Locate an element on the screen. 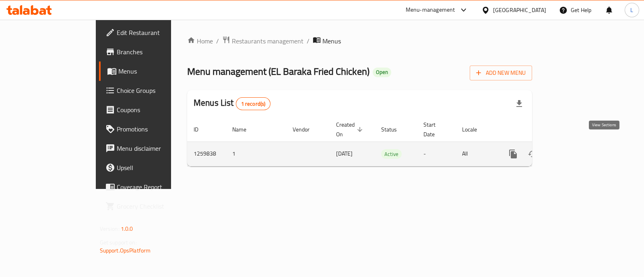  div: Open is located at coordinates (382, 72).